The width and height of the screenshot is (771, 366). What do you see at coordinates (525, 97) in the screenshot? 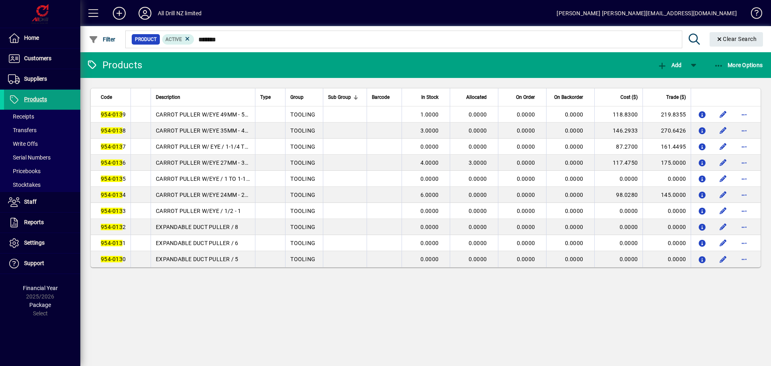
I see `span: On Order` at bounding box center [525, 97].